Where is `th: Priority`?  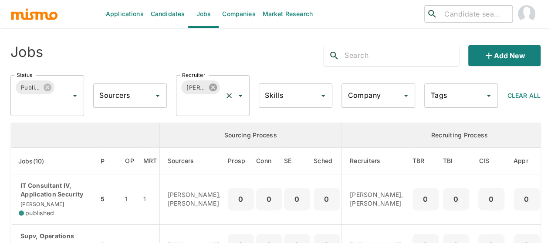 th: Priority is located at coordinates (108, 161).